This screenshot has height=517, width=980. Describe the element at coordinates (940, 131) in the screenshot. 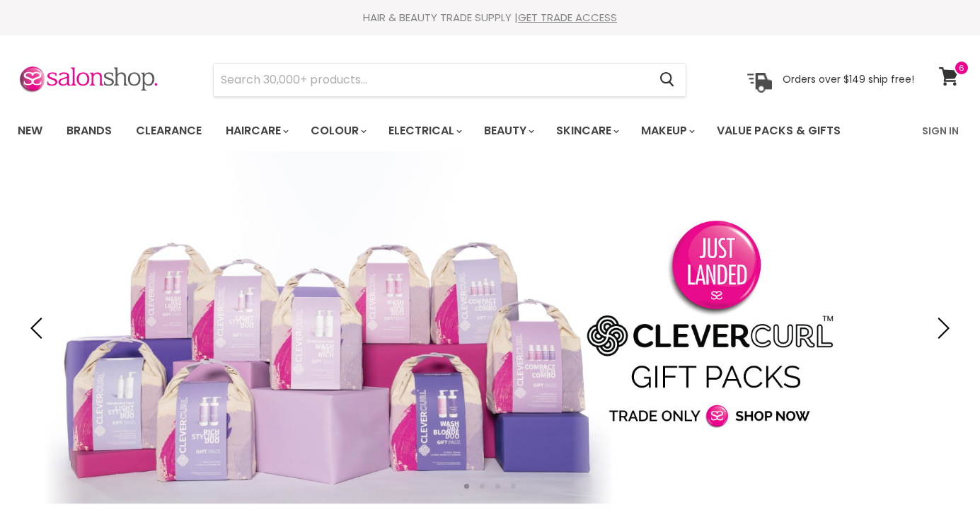

I see `a: Sign In` at that location.